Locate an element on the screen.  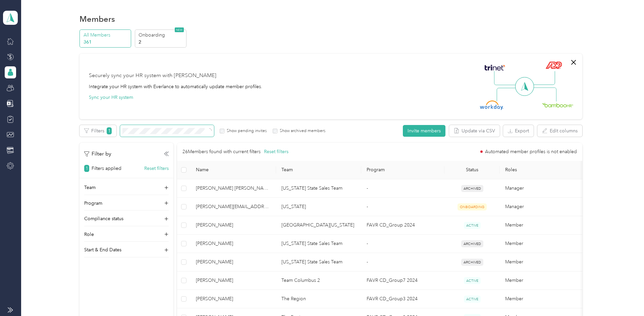
label: Show archived members is located at coordinates (302, 131).